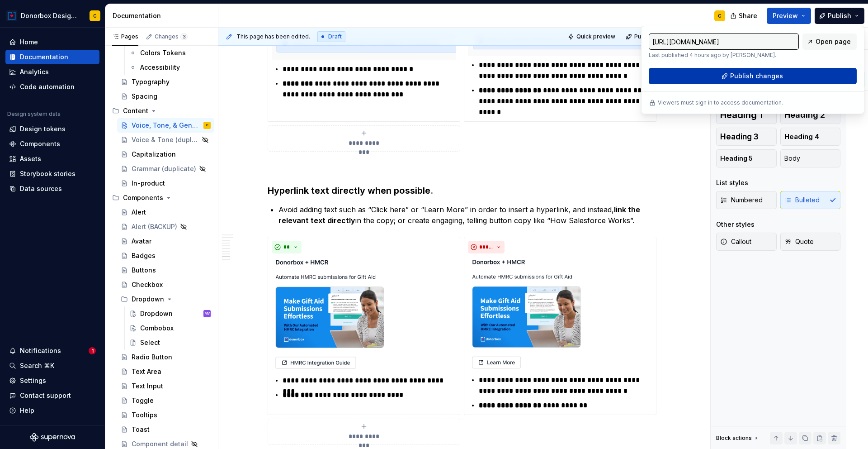 The height and width of the screenshot is (449, 868). What do you see at coordinates (530, 314) in the screenshot?
I see `img: babd035a-394f-464d-89a3-fb1991f63d45.png` at bounding box center [530, 314].